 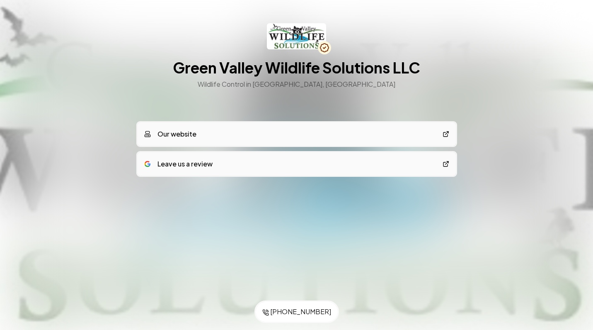 I want to click on img: google logo, so click(x=148, y=164).